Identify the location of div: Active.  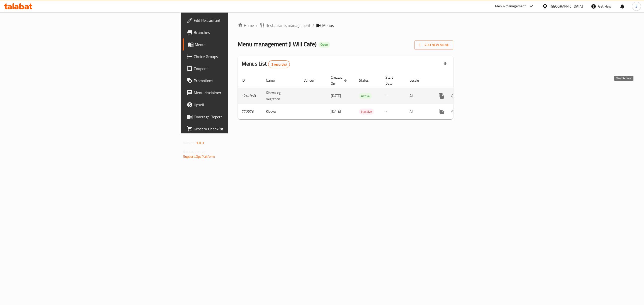
(365, 96).